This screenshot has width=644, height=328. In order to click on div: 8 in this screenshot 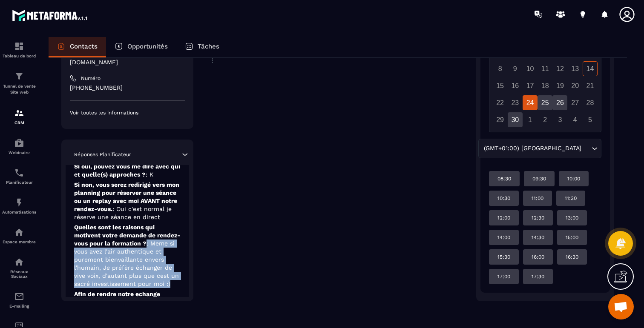, I will do `click(500, 68)`.